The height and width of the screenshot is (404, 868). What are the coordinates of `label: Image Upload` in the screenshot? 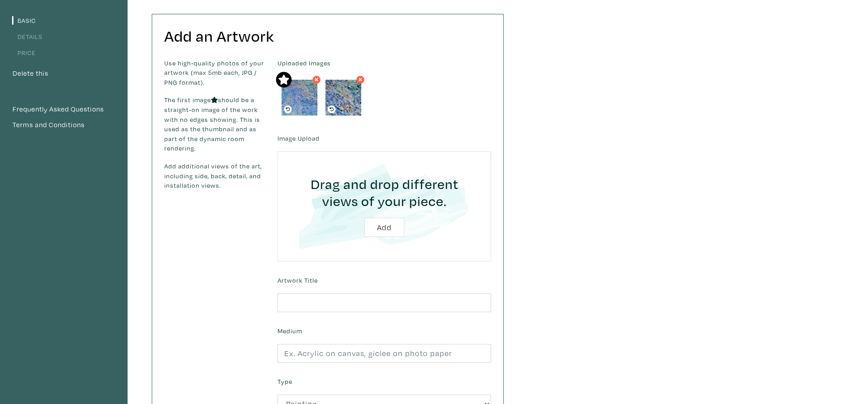 It's located at (299, 139).